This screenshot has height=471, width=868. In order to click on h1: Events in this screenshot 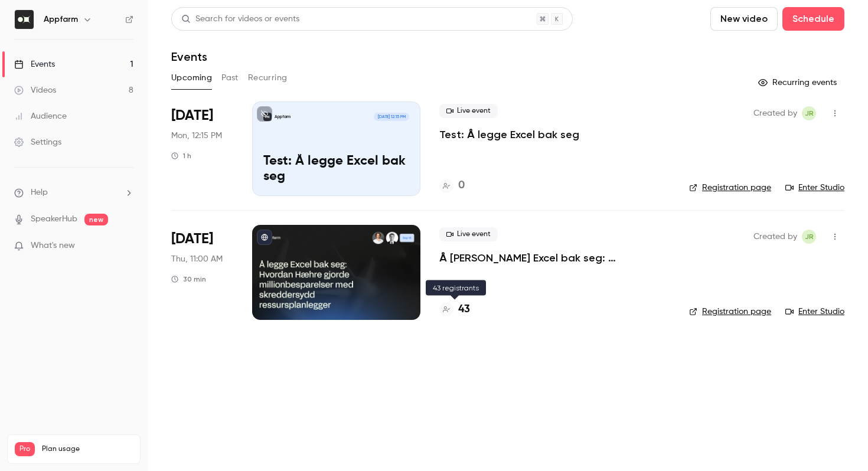, I will do `click(189, 56)`.